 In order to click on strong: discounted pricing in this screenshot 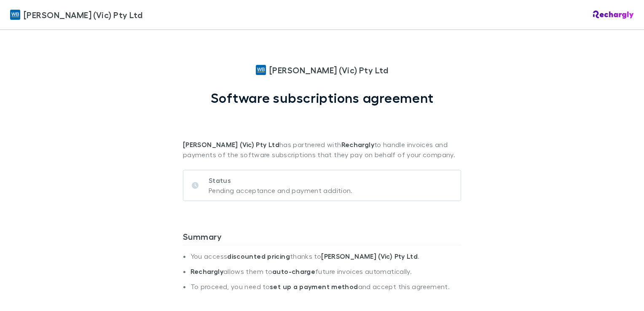, I will do `click(258, 256)`.